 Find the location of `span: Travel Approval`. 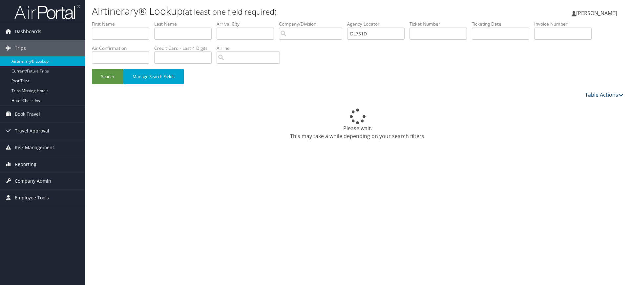

span: Travel Approval is located at coordinates (32, 131).